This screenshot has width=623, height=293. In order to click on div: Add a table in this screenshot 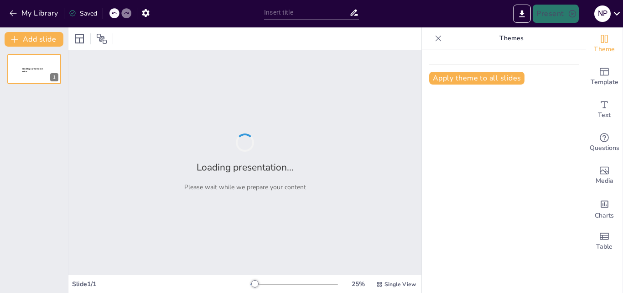, I will do `click(605, 241)`.